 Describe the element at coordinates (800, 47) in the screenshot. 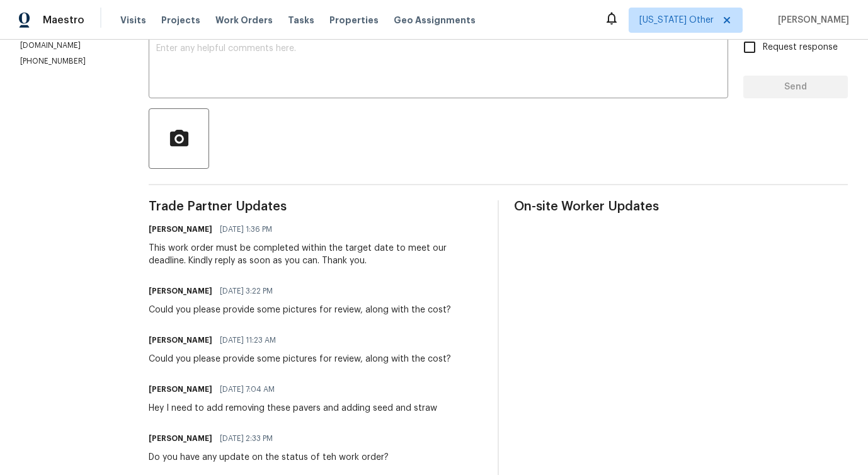

I see `span: Request response` at that location.